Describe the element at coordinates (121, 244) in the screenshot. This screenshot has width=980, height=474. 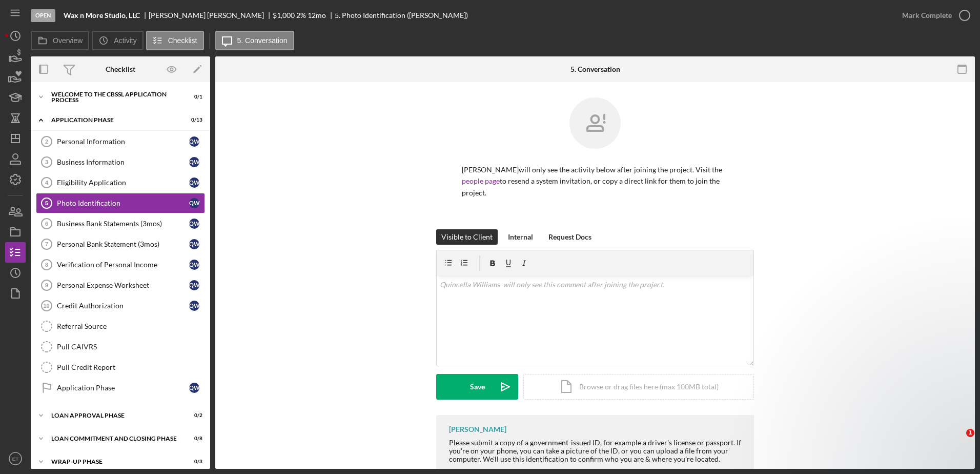
I see `a: 7Personal Bank Statement (3mos)QW` at that location.